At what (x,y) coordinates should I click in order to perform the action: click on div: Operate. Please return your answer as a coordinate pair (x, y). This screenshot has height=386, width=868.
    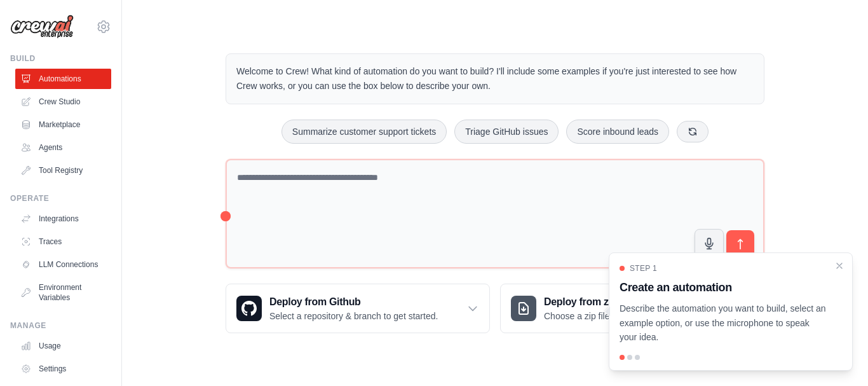
    Looking at the image, I should click on (60, 198).